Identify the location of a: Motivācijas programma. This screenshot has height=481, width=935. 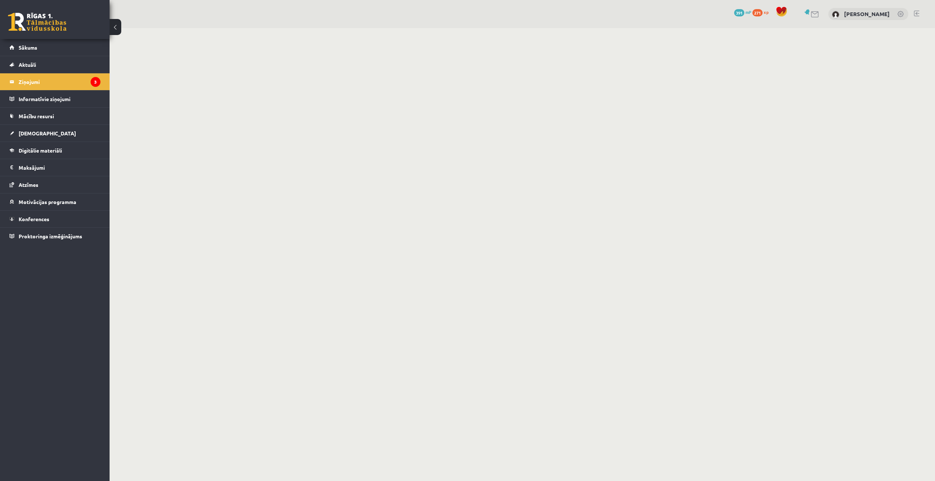
(55, 202).